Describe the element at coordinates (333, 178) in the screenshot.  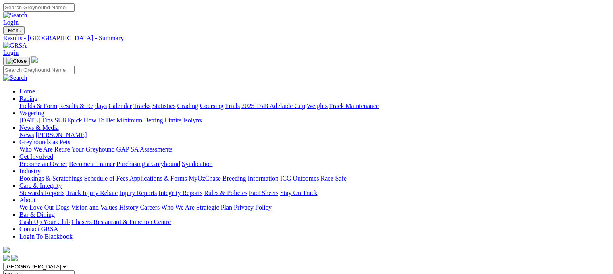
I see `a: Race Safe` at that location.